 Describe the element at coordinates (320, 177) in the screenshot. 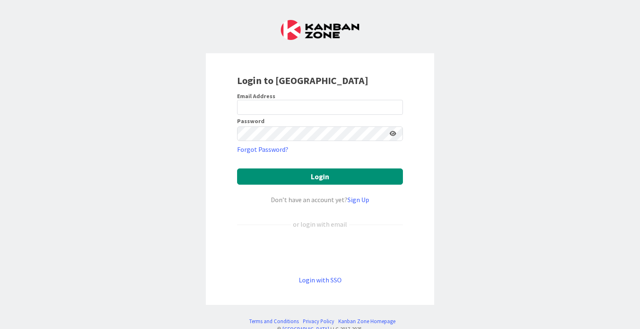

I see `button: Login` at that location.